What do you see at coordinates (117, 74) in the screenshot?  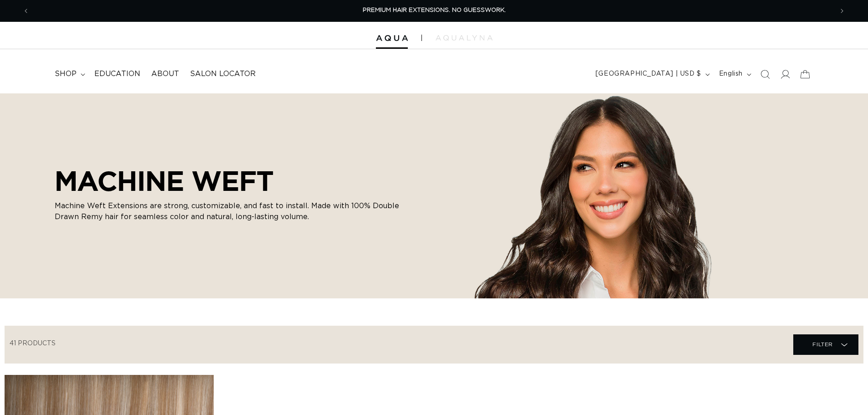 I see `a: Education` at bounding box center [117, 74].